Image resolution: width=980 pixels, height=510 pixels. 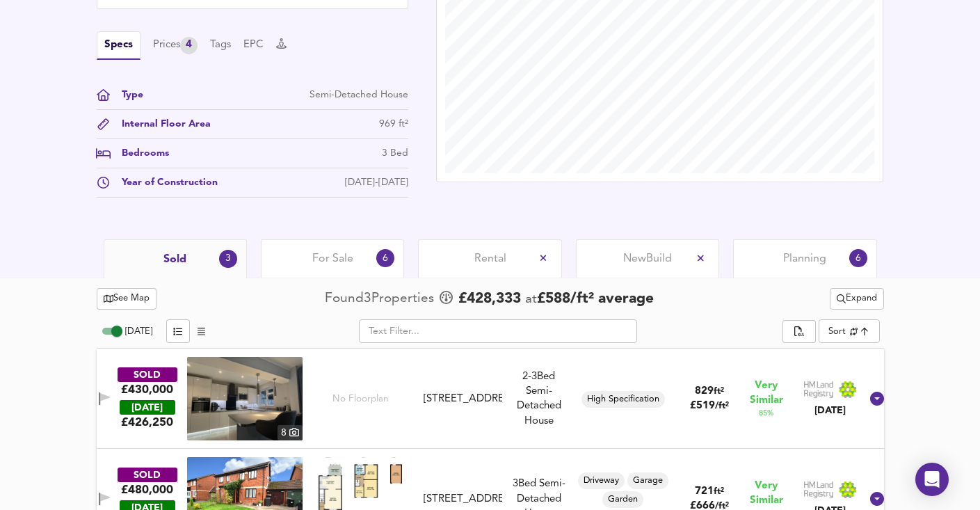 I want to click on input: Text Filter..., so click(x=498, y=331).